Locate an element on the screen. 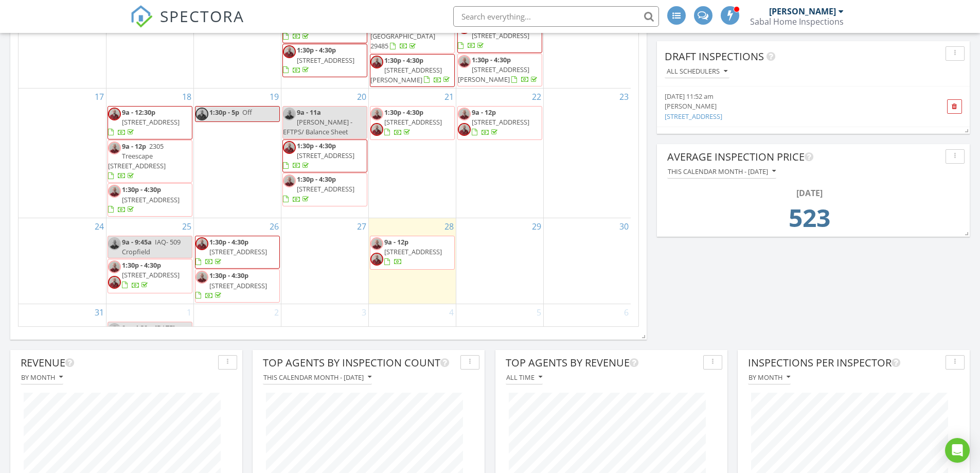 The width and height of the screenshot is (980, 473). span: 9a - 4:30p is located at coordinates (137, 327).